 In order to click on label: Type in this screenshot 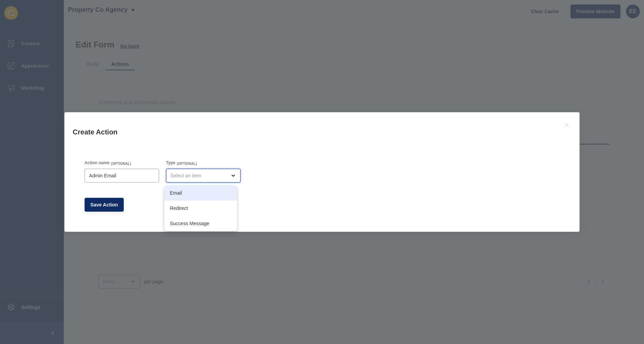, I will do `click(170, 163)`.